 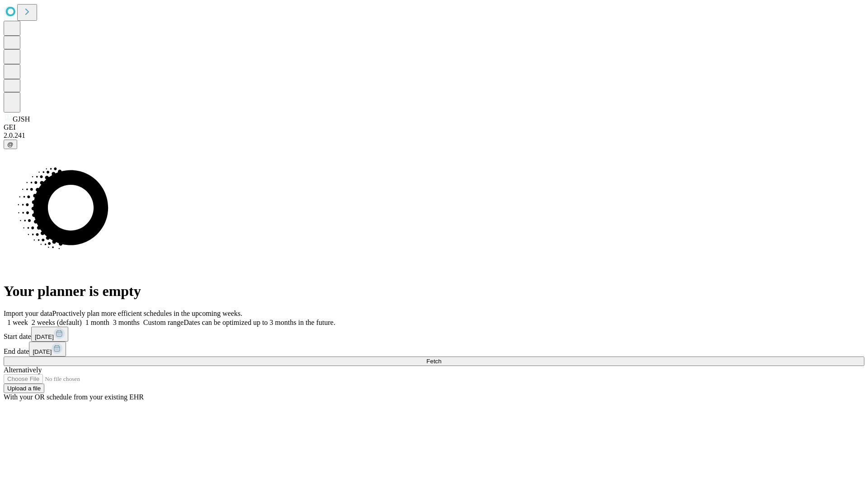 I want to click on span: 1 week, so click(x=17, y=322).